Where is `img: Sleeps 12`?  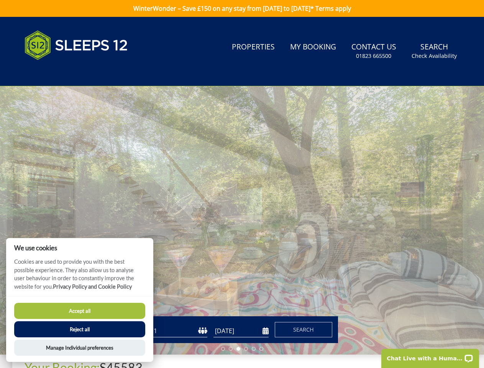 img: Sleeps 12 is located at coordinates (76, 45).